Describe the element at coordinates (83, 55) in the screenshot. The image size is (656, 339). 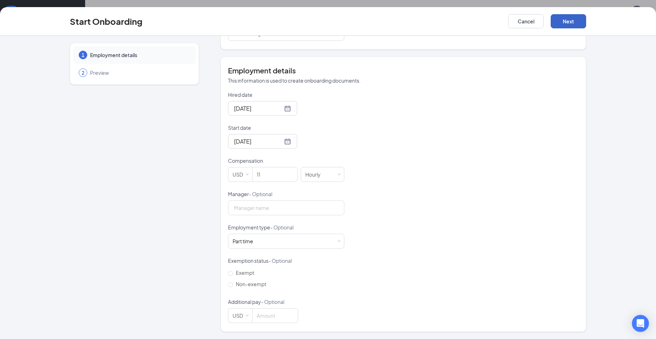
I see `span: 1` at that location.